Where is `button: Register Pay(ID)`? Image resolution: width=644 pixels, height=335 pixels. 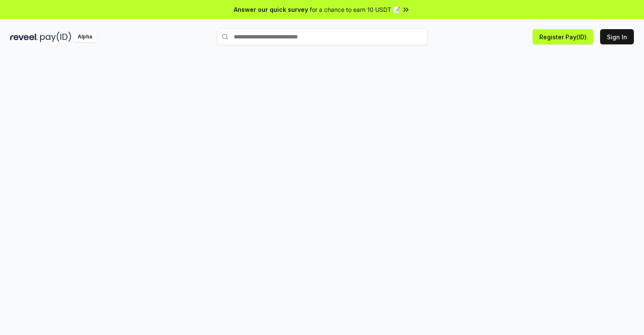
button: Register Pay(ID) is located at coordinates (563, 37).